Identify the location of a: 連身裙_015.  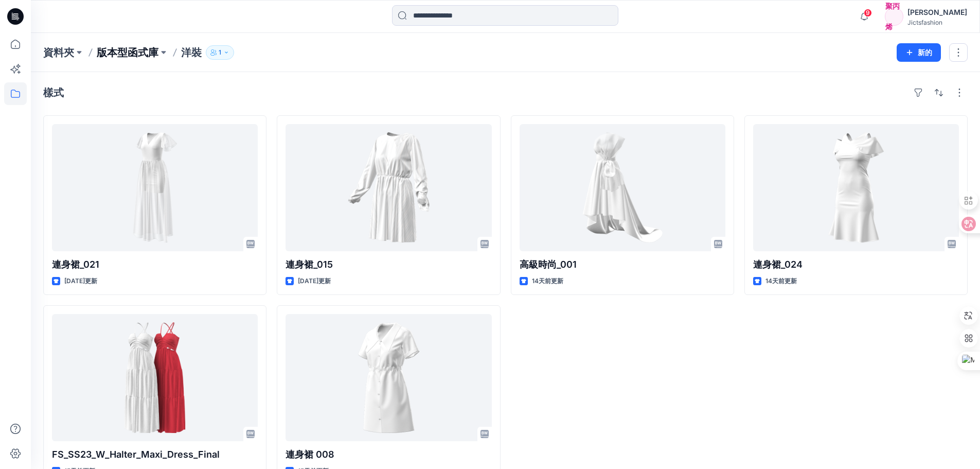
(389, 187).